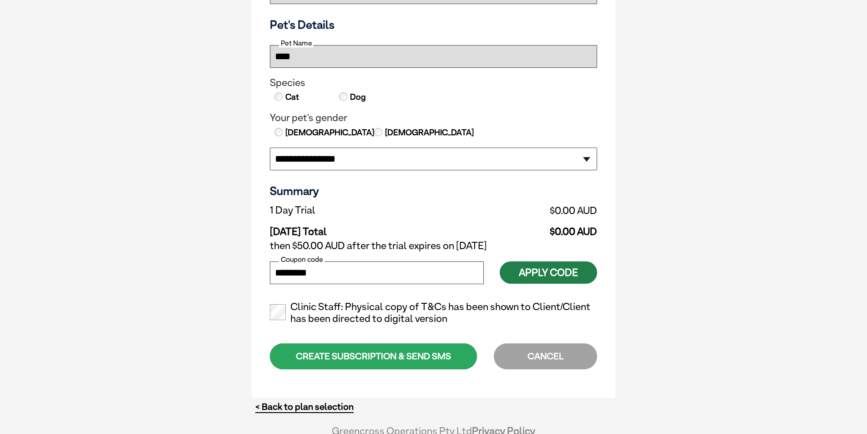  Describe the element at coordinates (373, 356) in the screenshot. I see `div: CREATE SUBSCRIPTION & SEND SMS` at that location.